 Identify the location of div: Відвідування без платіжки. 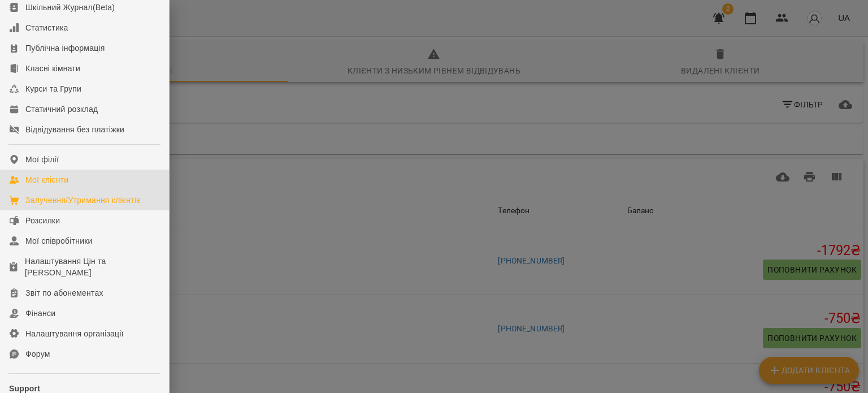
(75, 130).